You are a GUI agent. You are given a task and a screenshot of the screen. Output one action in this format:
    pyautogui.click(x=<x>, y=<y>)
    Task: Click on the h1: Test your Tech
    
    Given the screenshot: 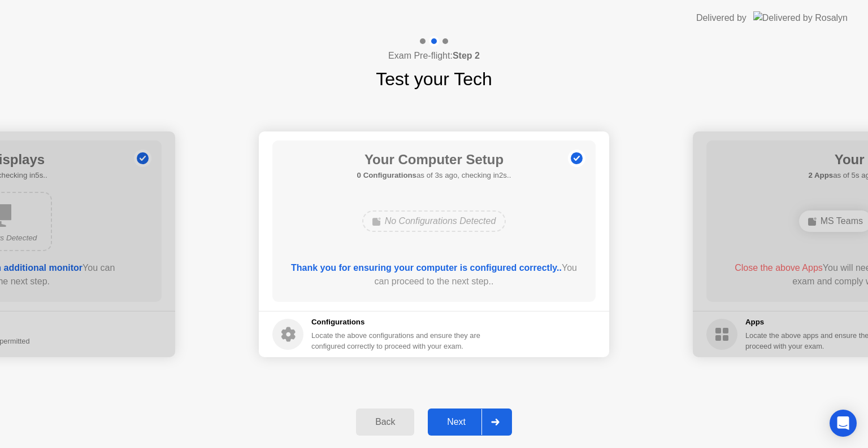 What is the action you would take?
    pyautogui.click(x=434, y=79)
    